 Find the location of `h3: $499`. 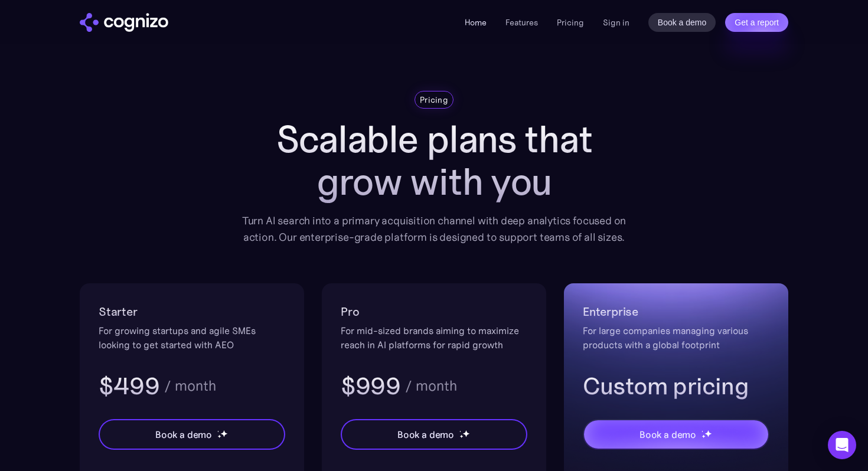

h3: $499 is located at coordinates (129, 387).